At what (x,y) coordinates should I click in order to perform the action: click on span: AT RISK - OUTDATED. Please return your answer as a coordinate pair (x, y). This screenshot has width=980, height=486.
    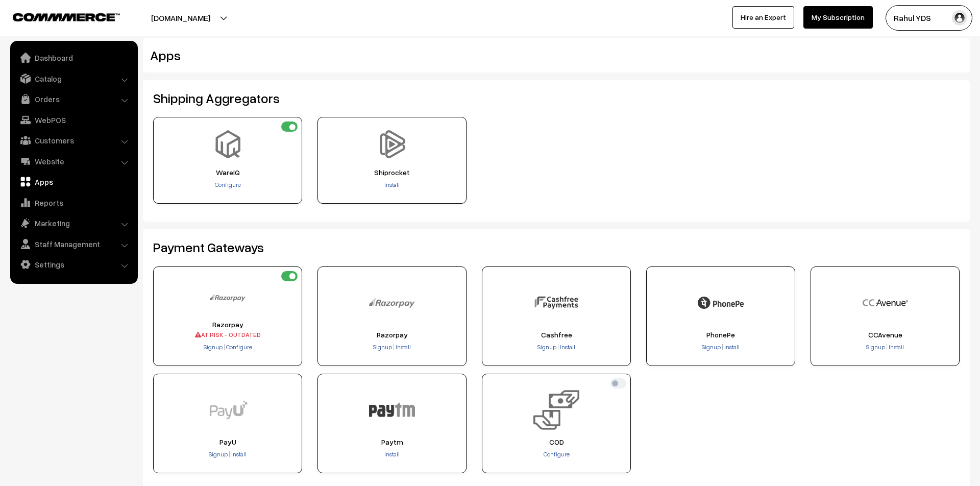
    Looking at the image, I should click on (227, 335).